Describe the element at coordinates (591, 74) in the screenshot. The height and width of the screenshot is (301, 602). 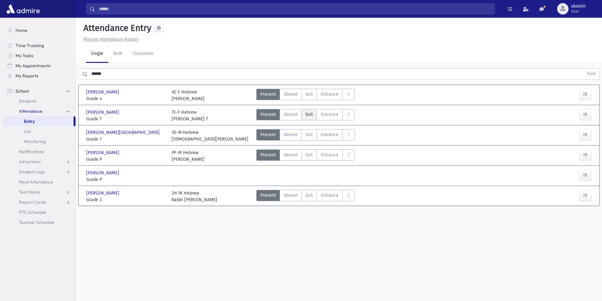
I see `button: Find` at that location.